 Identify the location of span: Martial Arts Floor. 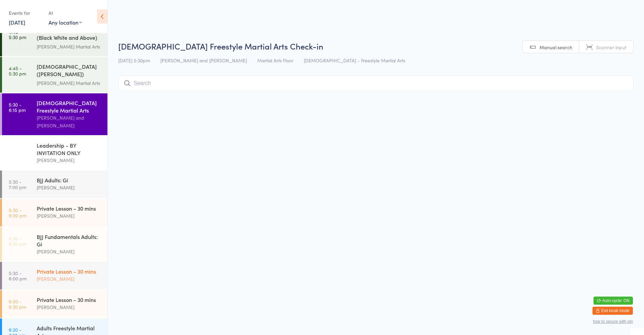
(275, 60).